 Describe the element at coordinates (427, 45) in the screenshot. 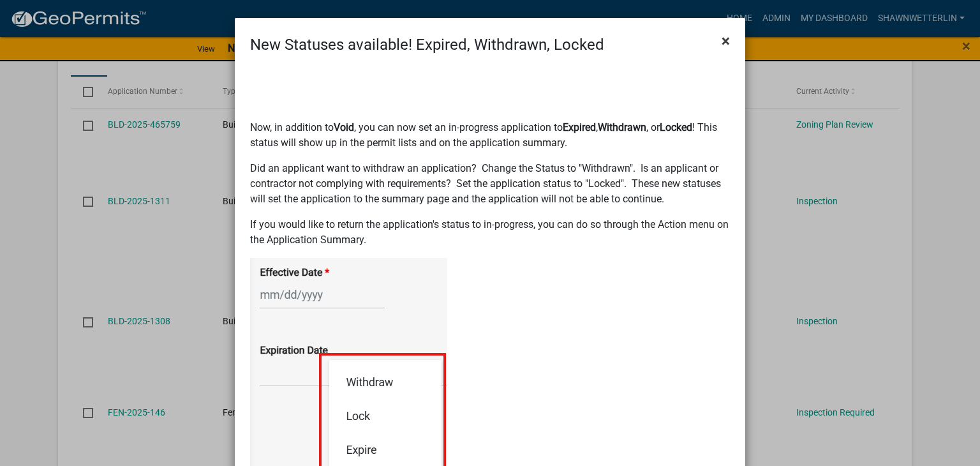

I see `h4: New Statuses available! Expired, Withdrawn, Locked` at that location.